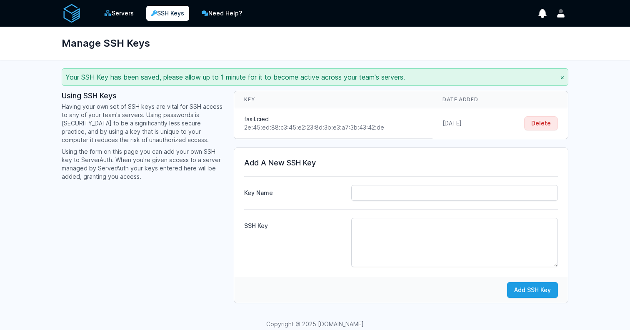 Image resolution: width=630 pixels, height=330 pixels. What do you see at coordinates (72, 13) in the screenshot?
I see `img: serverAuth logo` at bounding box center [72, 13].